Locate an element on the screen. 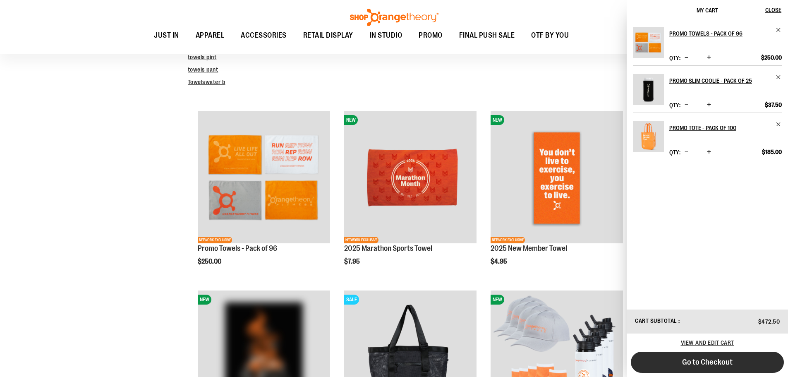  a: Towelswater b is located at coordinates (206, 82).